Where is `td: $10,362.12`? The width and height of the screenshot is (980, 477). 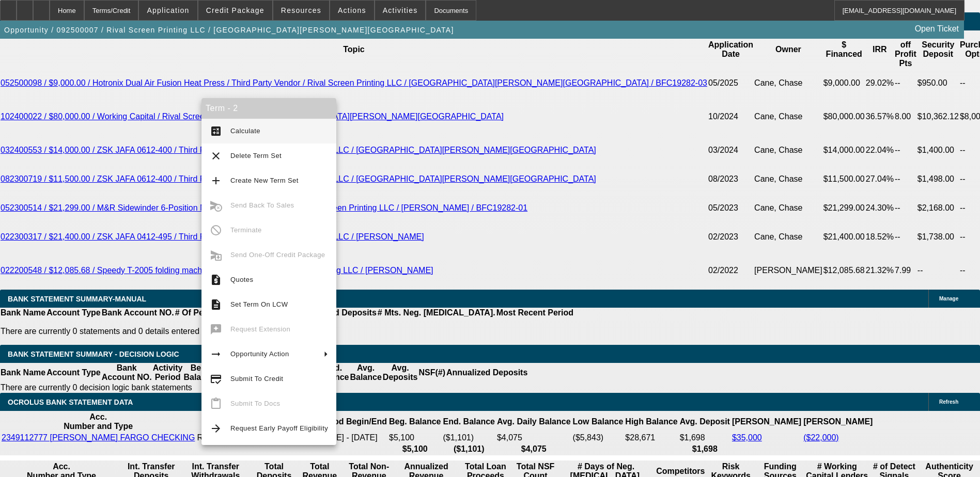 td: $10,362.12 is located at coordinates (938, 117).